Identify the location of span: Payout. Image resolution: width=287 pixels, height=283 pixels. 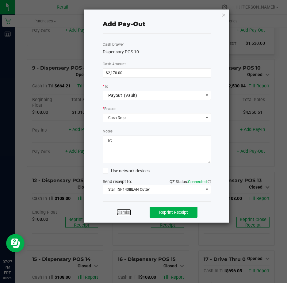
(115, 95).